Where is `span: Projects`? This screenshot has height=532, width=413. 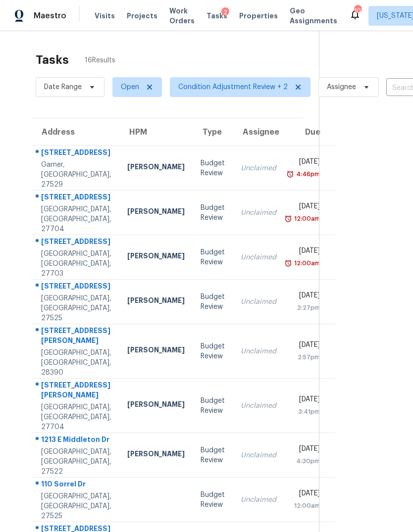
span: Projects is located at coordinates (142, 15).